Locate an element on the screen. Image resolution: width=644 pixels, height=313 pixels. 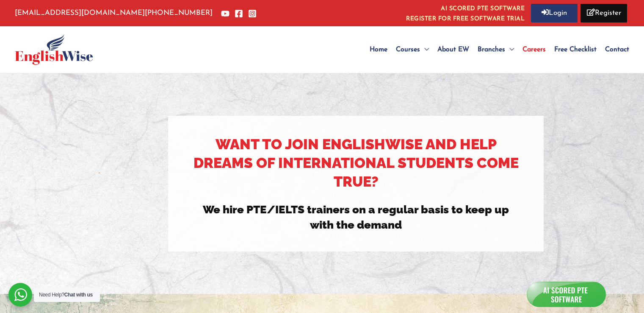
span: Courses is located at coordinates (408, 49).